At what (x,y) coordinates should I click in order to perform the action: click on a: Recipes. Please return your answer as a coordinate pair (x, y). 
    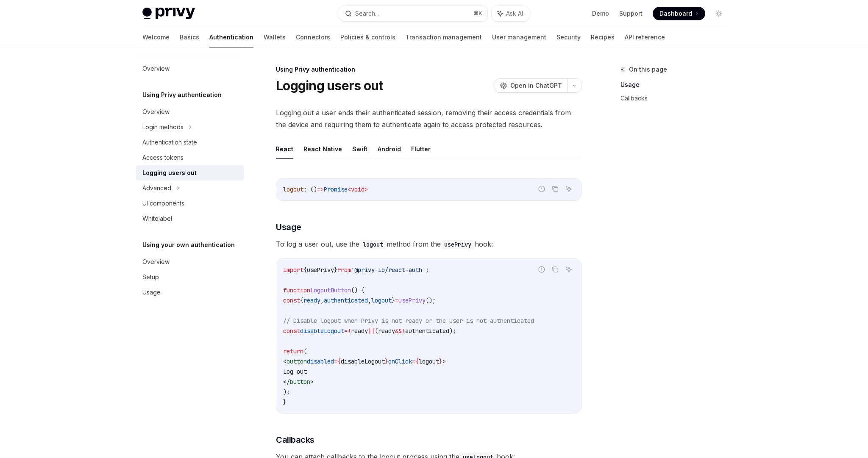
    Looking at the image, I should click on (603, 37).